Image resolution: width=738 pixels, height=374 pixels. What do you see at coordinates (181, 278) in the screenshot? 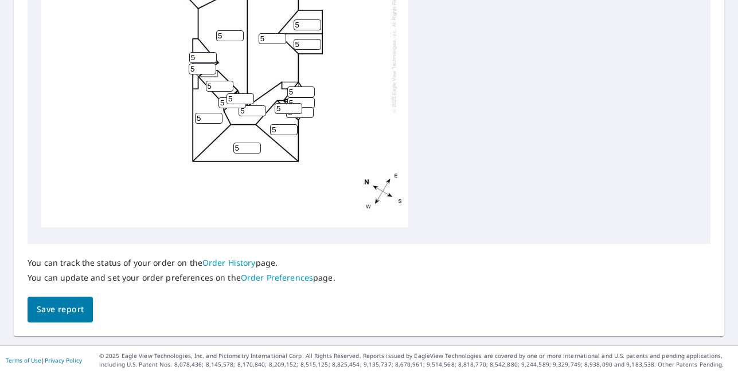
I see `p: You can update and set your order preferences on the page.` at bounding box center [181, 278].